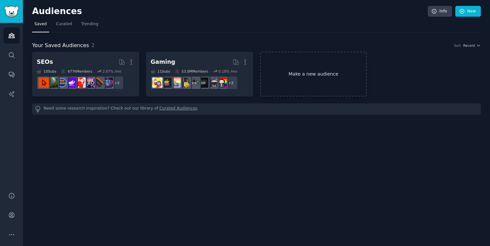 Image resolution: width=490 pixels, height=246 pixels. What do you see at coordinates (176, 83) in the screenshot?
I see `img: CozyGamers` at bounding box center [176, 83].